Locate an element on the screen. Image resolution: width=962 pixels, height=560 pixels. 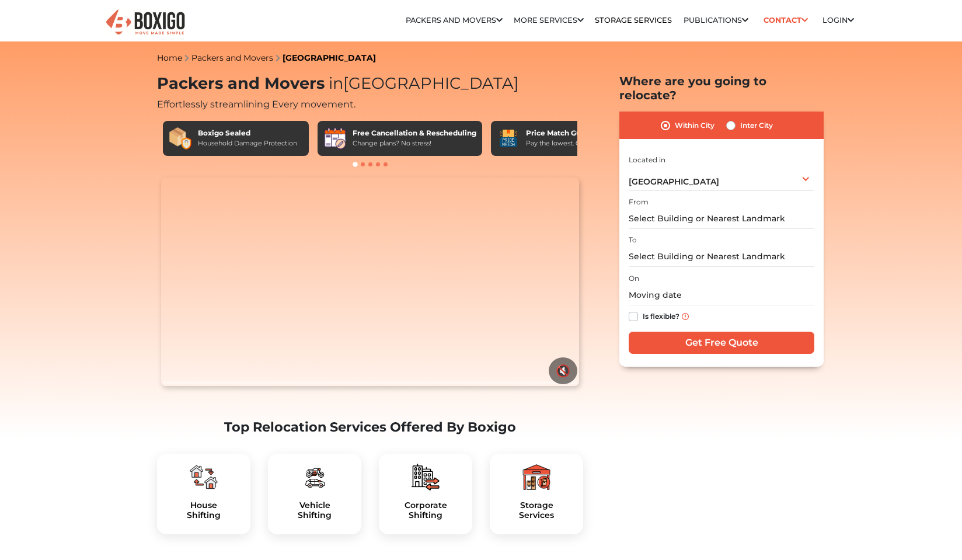
label: To is located at coordinates (633, 240).